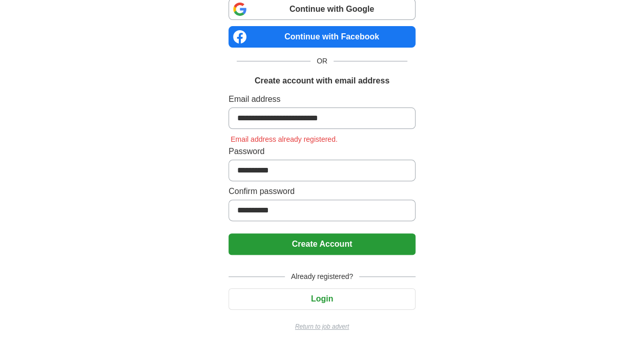 This screenshot has width=644, height=345. Describe the element at coordinates (322, 81) in the screenshot. I see `h1: Create account with email address` at that location.